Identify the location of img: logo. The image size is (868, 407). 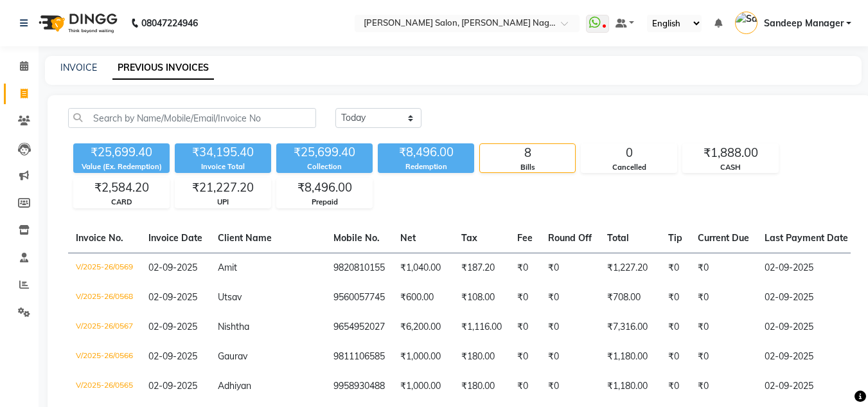
(76, 23).